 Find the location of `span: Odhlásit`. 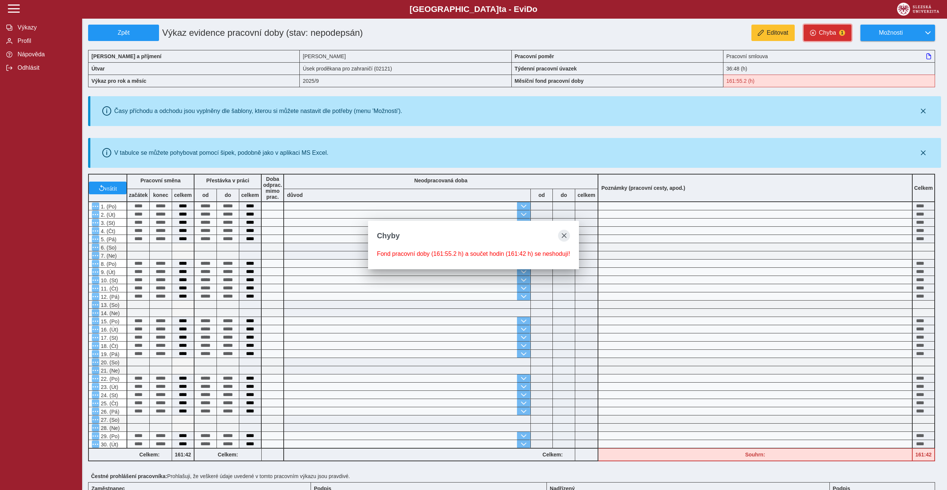

span: Odhlásit is located at coordinates (46, 68).